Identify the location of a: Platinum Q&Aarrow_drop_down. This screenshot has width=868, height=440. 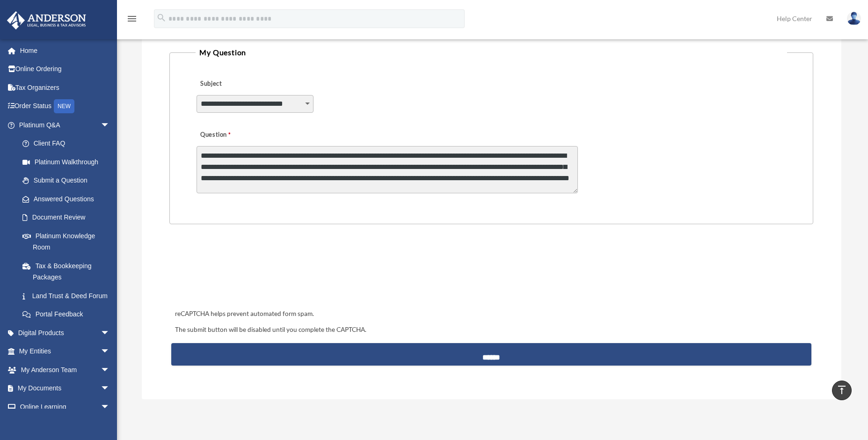
(65, 125).